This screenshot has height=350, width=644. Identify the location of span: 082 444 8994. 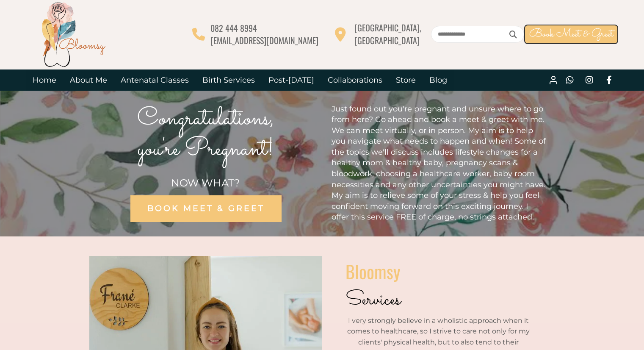
(234, 28).